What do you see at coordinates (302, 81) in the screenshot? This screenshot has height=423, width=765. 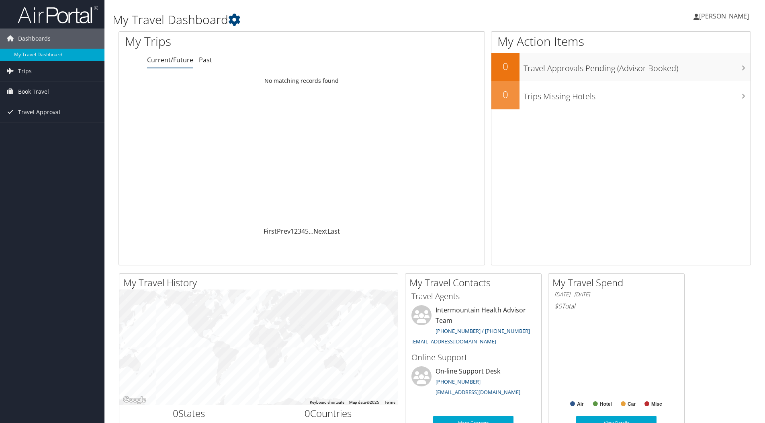 I see `td: No matching records found` at bounding box center [302, 81].